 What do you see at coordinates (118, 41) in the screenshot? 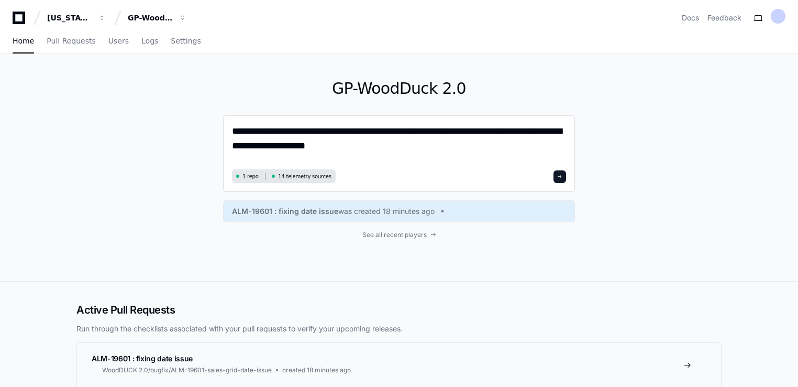
I see `a: Users` at bounding box center [118, 41].